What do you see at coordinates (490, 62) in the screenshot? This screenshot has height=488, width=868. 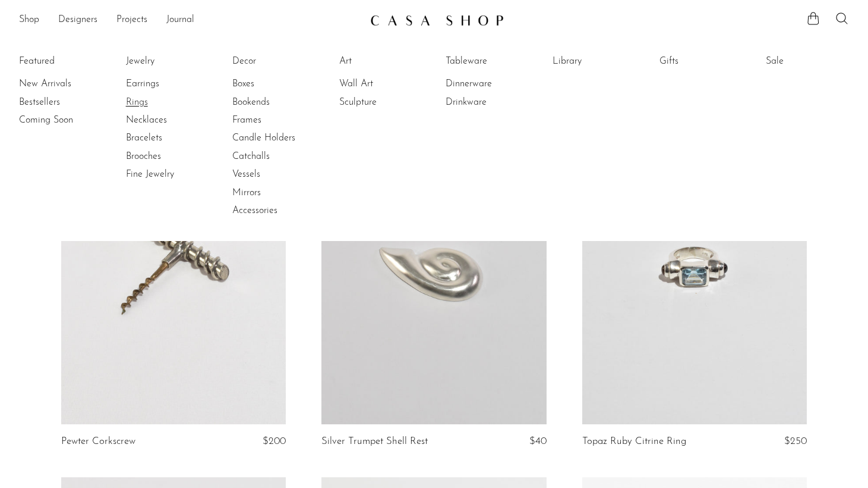 I see `a: Tableware` at bounding box center [490, 62].